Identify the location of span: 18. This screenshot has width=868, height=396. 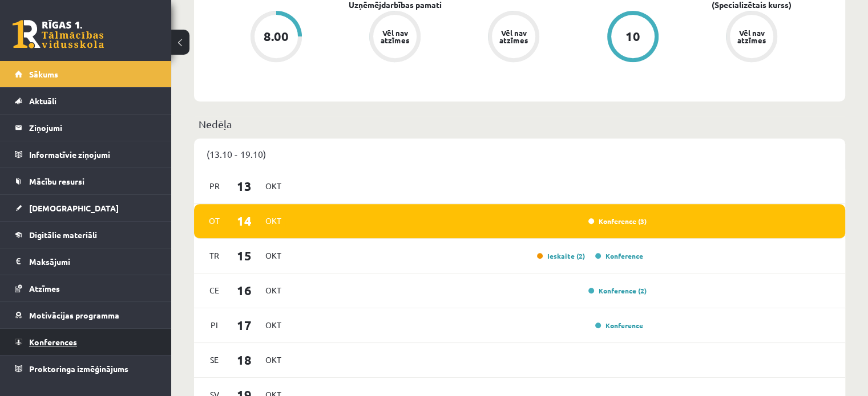
(244, 360).